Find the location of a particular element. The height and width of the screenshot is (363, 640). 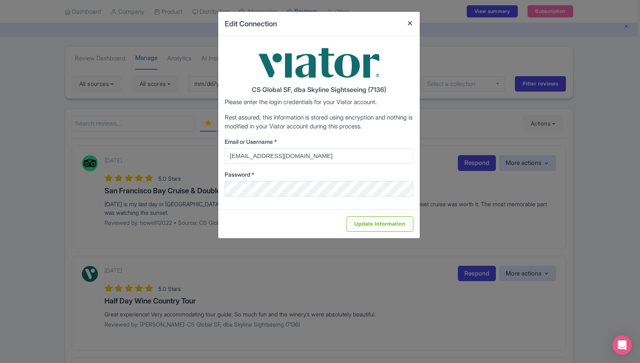

span: Password is located at coordinates (237, 174).